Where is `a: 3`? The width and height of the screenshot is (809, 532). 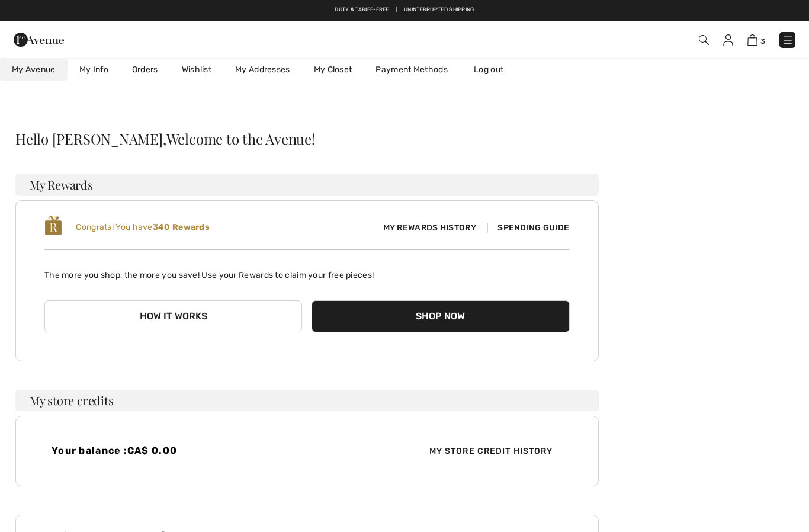
a: 3 is located at coordinates (756, 40).